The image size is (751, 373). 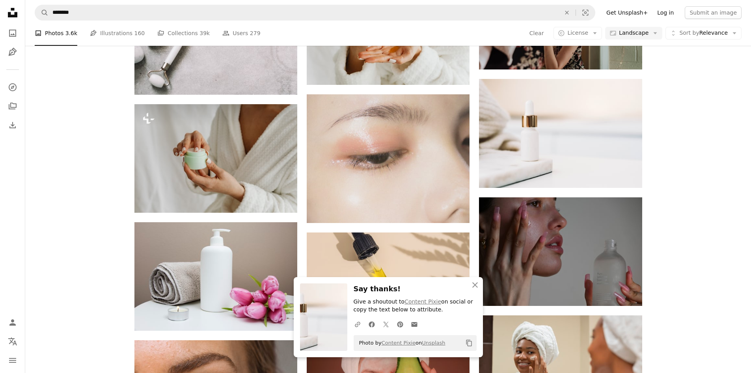 What do you see at coordinates (216, 276) in the screenshot?
I see `img: white plastic pump bottle beside pink tulips and gray towel` at bounding box center [216, 276].